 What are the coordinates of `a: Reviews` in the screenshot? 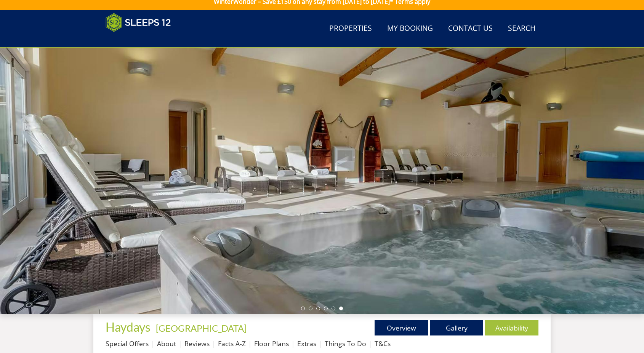 It's located at (197, 343).